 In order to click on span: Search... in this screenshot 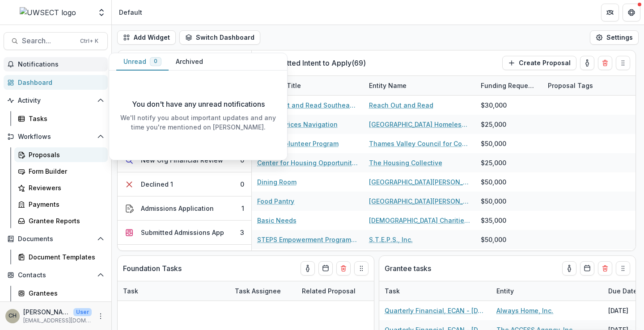, I will do `click(48, 41)`.